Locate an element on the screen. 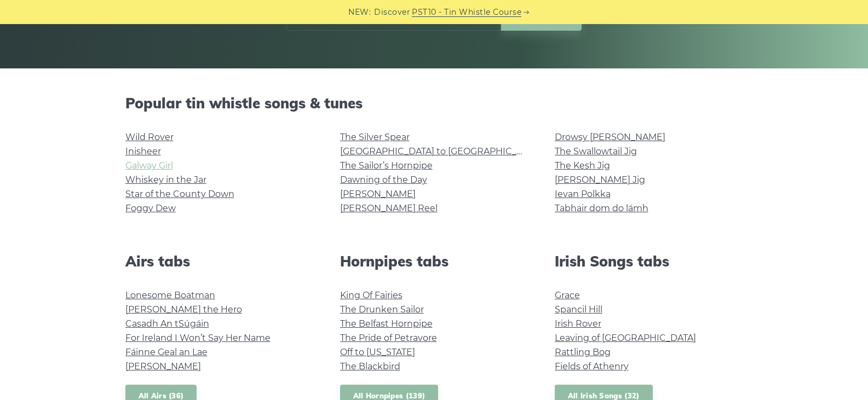 The width and height of the screenshot is (868, 400). a: The Blackbird is located at coordinates (370, 367).